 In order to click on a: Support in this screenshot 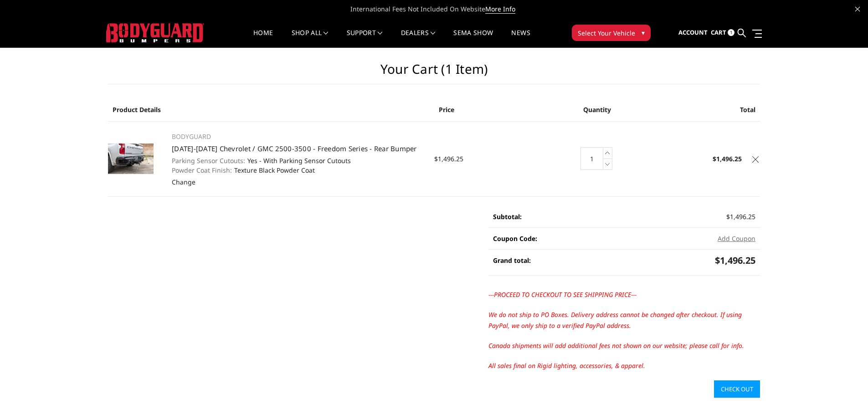, I will do `click(365, 39)`.